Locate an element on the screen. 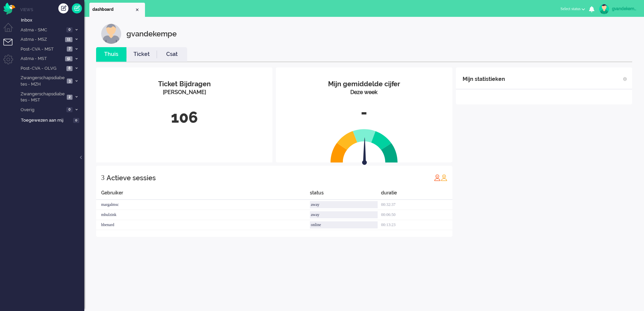 Image resolution: width=644 pixels, height=311 pixels. img: profile_orange.svg is located at coordinates (444, 178).